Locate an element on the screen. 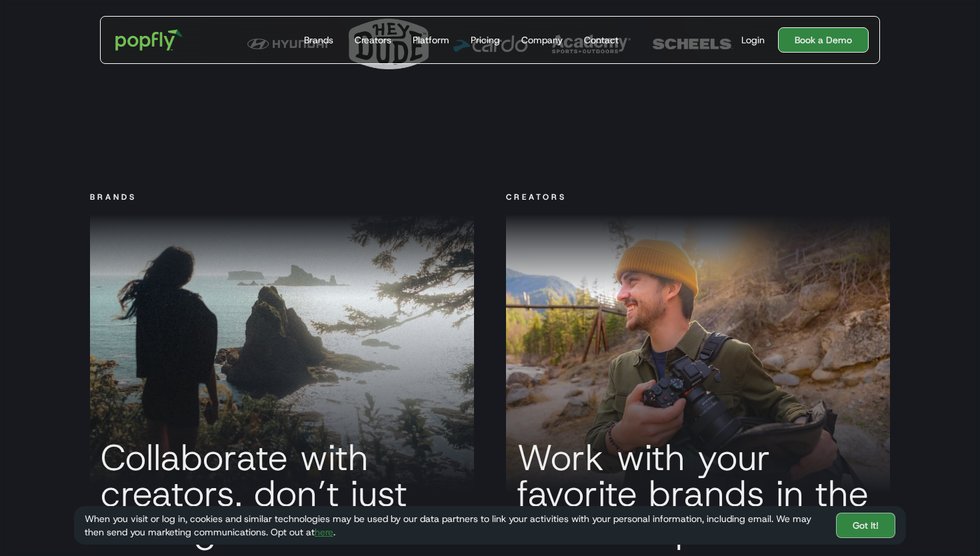  div: Brands is located at coordinates (319, 40).